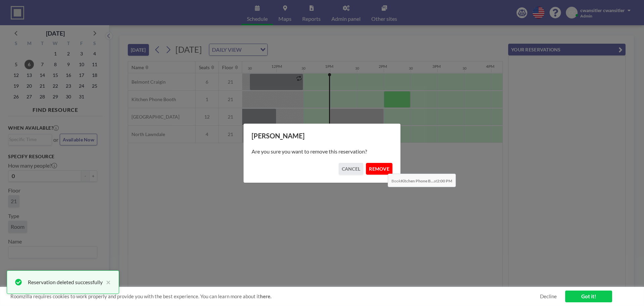 The image size is (644, 306). What do you see at coordinates (589, 296) in the screenshot?
I see `a: Got it!` at bounding box center [589, 296].